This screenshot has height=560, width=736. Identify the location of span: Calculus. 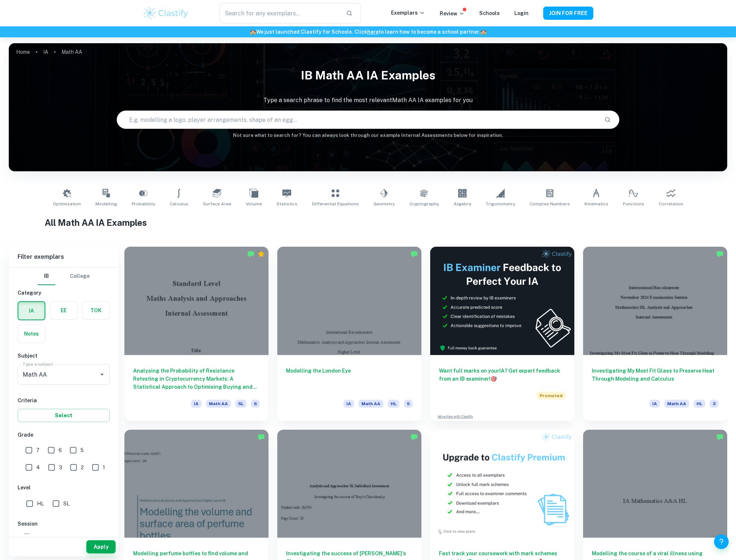
(179, 204).